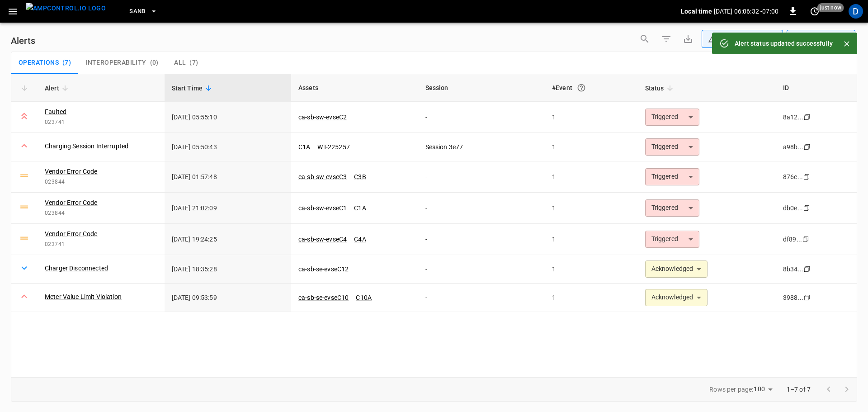 The image size is (868, 412). I want to click on div: 100, so click(765, 389).